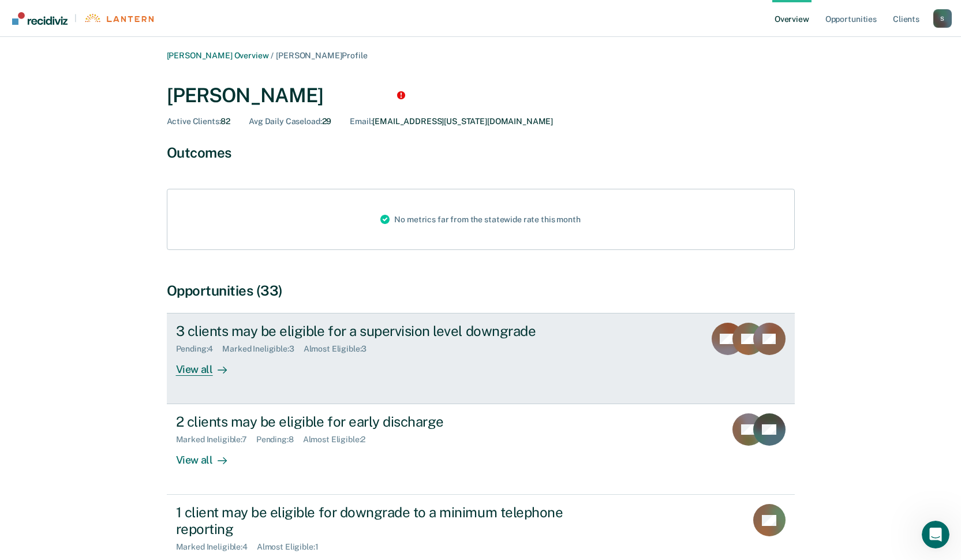 The width and height of the screenshot is (961, 560). Describe the element at coordinates (379, 331) in the screenshot. I see `div: 3 clients may be eligible for a supervision level downgrade` at that location.